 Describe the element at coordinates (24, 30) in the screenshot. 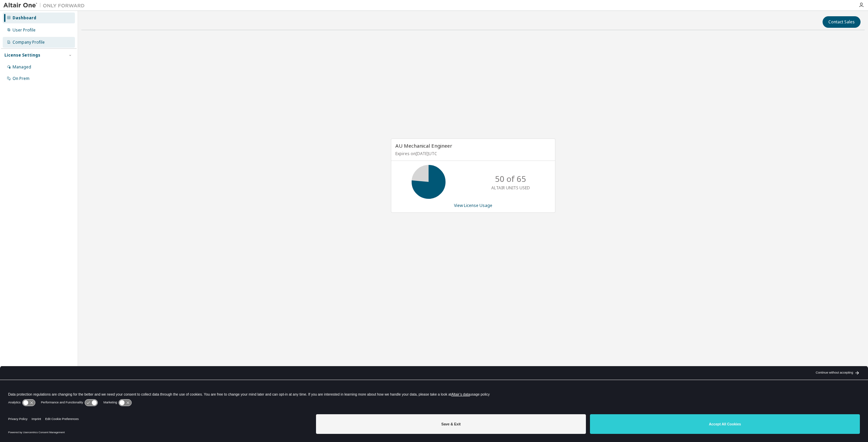

I see `div: User Profile` at that location.